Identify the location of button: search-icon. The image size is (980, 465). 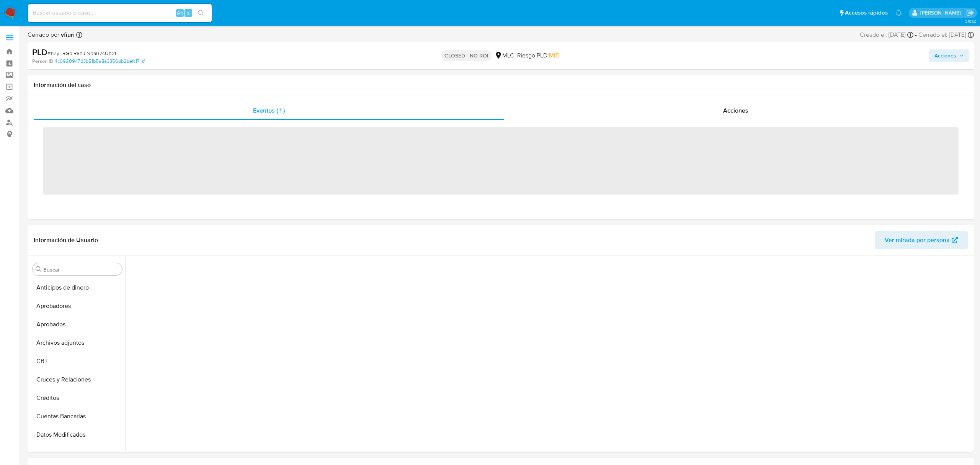
(200, 13).